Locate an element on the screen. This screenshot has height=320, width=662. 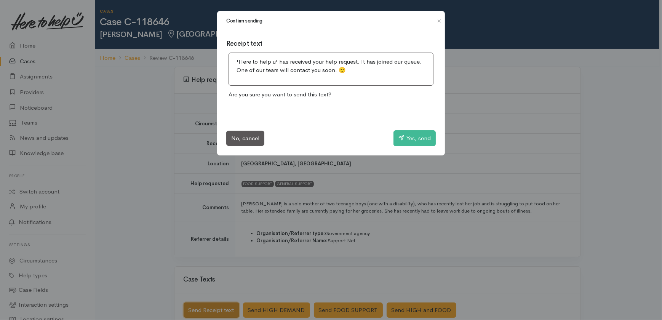
p: Are you sure you want to send this text? is located at coordinates (331, 94).